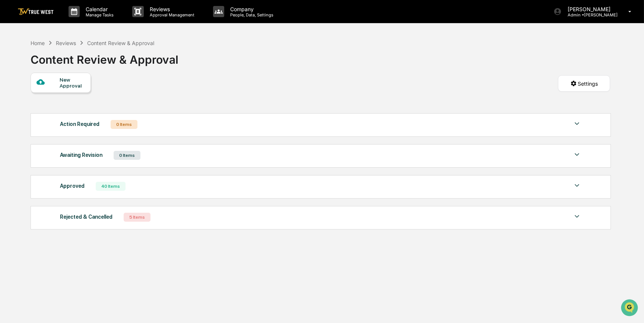  I want to click on p: Manage Tasks, so click(98, 15).